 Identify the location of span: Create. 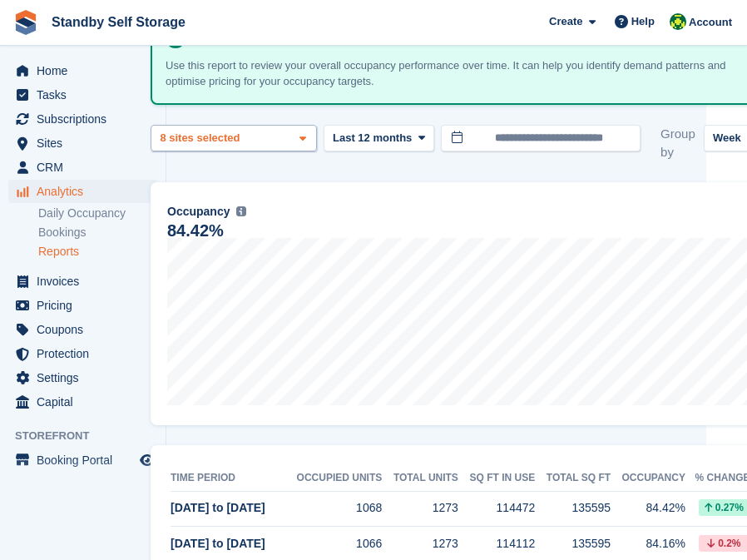
(566, 21).